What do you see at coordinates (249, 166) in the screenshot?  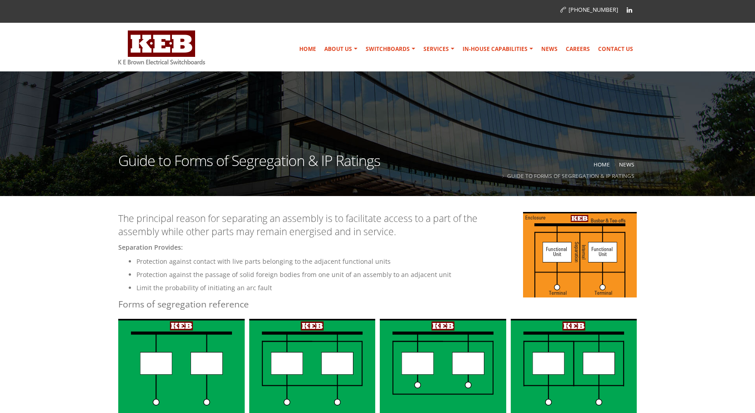 I see `h1: Guide to Forms of Segregation & IP Ratings` at bounding box center [249, 166].